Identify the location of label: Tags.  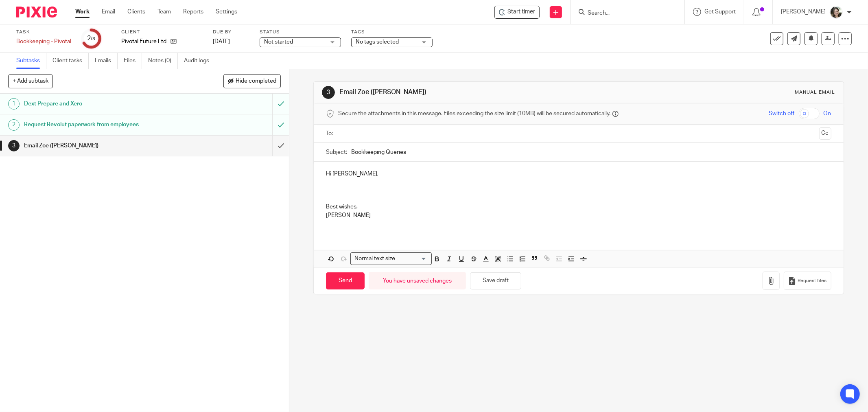
(392, 32).